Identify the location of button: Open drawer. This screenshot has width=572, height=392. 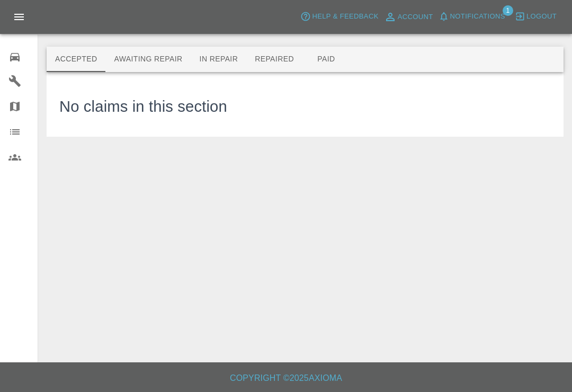
(19, 17).